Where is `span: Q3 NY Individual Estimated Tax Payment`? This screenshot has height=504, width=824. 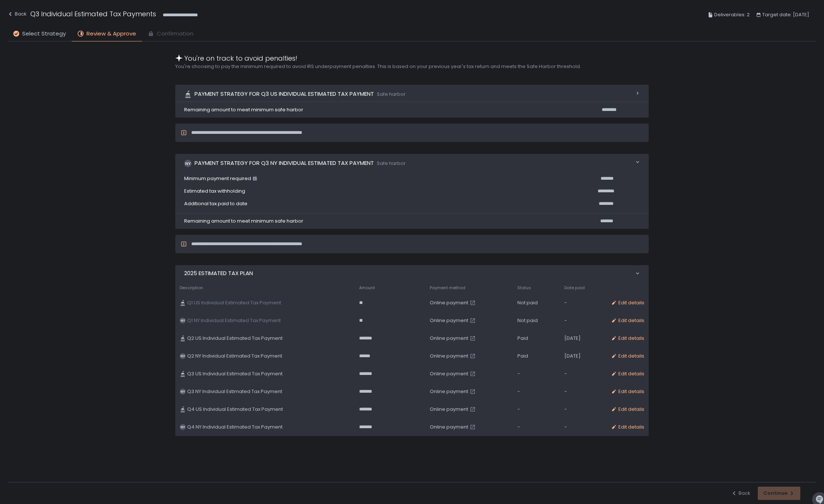 span: Q3 NY Individual Estimated Tax Payment is located at coordinates (234, 392).